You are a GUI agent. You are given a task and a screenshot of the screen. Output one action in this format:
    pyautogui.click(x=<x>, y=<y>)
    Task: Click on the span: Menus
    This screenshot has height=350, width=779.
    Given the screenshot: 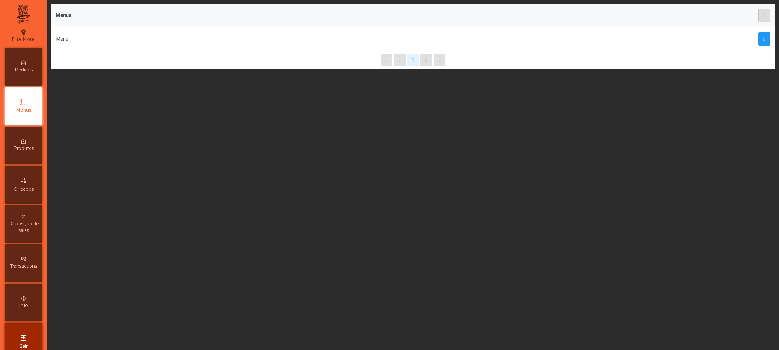 What is the action you would take?
    pyautogui.click(x=24, y=110)
    